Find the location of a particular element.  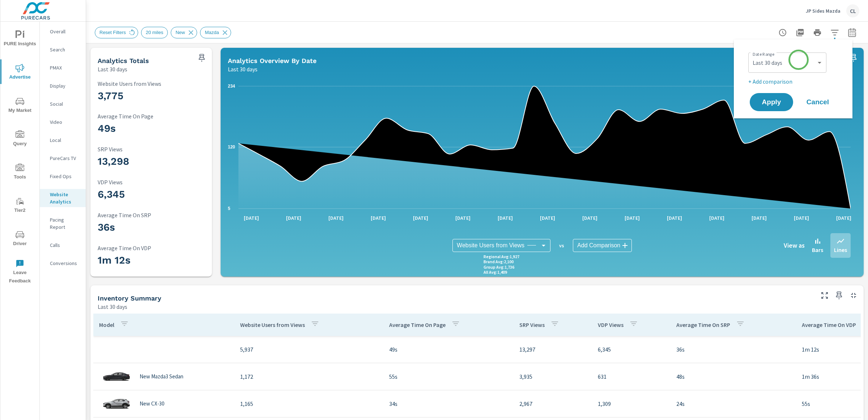

span: Tier2 is located at coordinates (20, 206).